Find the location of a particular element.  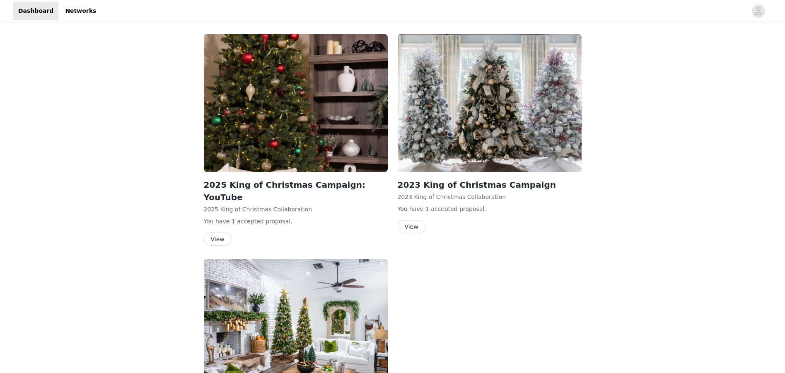

p: 2025 King of Christmas Collaboration is located at coordinates (296, 209).